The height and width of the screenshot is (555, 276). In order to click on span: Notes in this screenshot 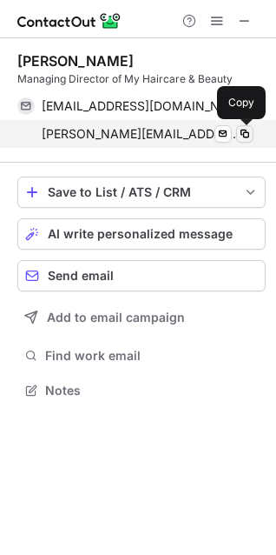, I will do `click(152, 390)`.